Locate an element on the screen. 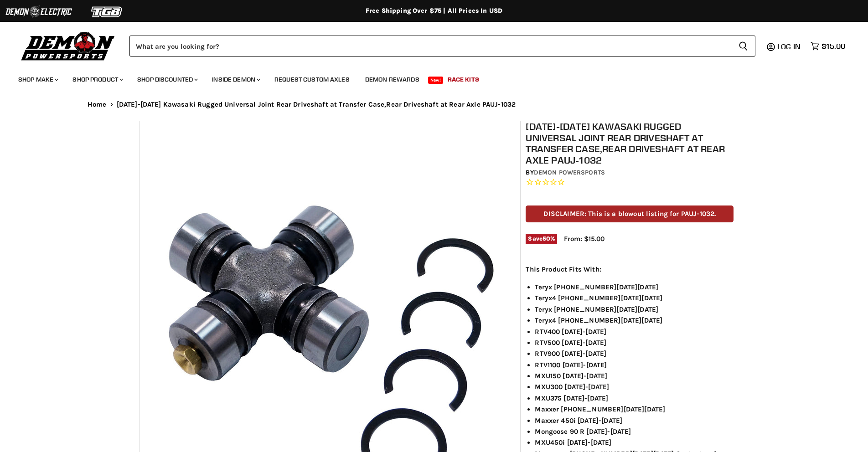 Image resolution: width=868 pixels, height=452 pixels. img: TGB Logo 2 is located at coordinates (107, 12).